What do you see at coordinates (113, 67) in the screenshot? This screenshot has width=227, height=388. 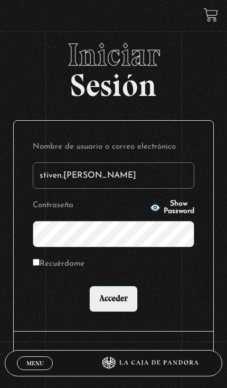 I see `h2: Sesión` at bounding box center [113, 67].